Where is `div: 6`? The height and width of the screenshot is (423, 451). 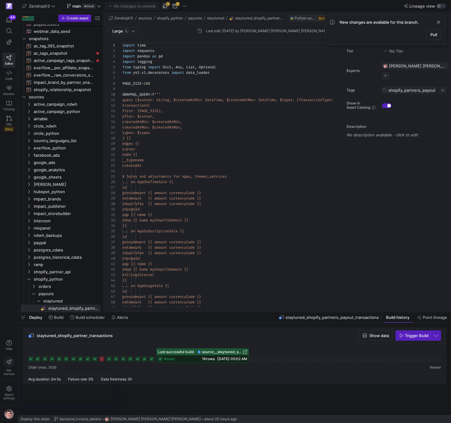
div: 6 is located at coordinates (112, 73).